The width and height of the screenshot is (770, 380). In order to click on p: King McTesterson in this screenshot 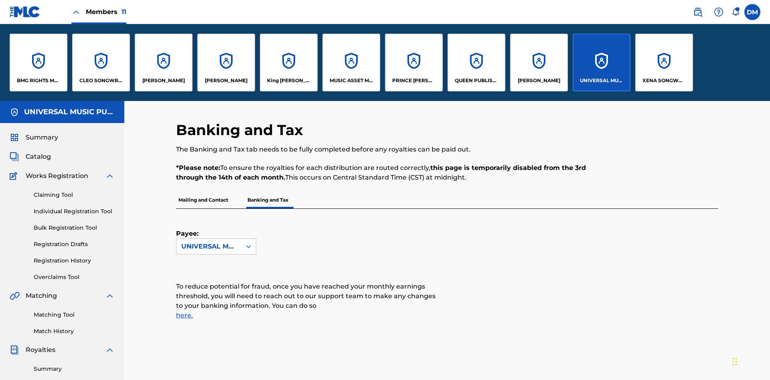, I will do `click(289, 81)`.